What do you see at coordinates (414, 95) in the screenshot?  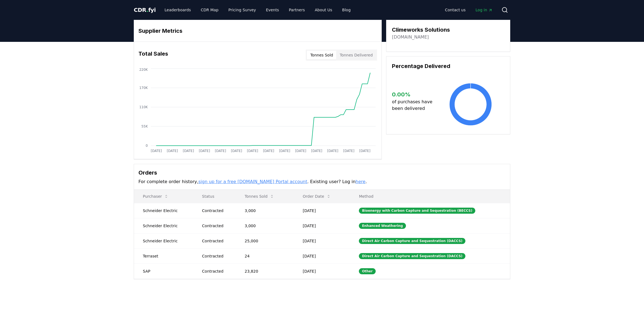 I see `h3: 0.00 %` at bounding box center [414, 95].